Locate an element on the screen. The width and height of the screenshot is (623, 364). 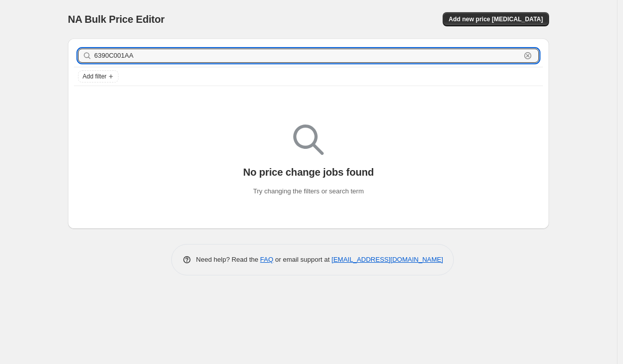
button: Add filter is located at coordinates (98, 77).